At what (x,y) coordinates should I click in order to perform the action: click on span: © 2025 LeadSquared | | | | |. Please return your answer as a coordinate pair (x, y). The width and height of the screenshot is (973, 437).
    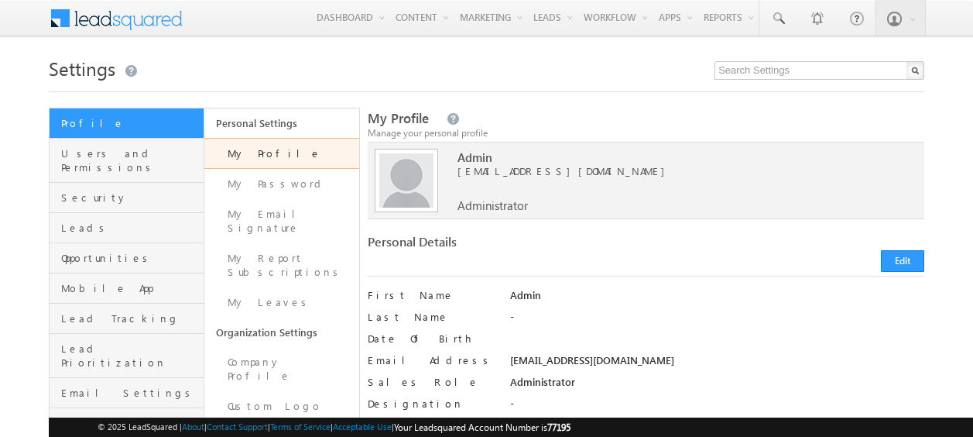
    Looking at the image, I should click on (334, 427).